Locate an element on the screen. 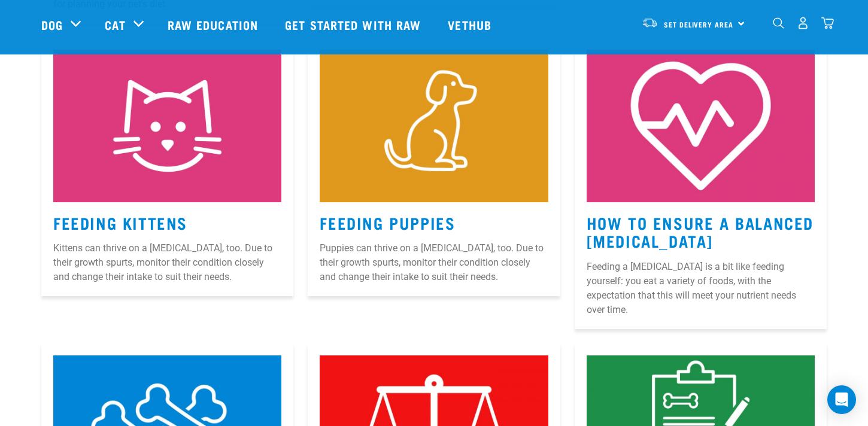 This screenshot has height=426, width=868. div: Open Intercom Messenger is located at coordinates (841, 400).